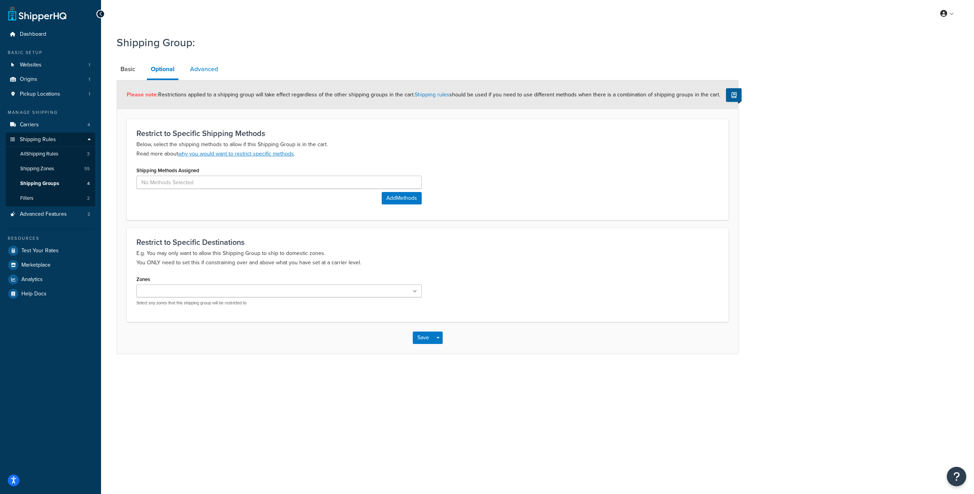  What do you see at coordinates (142, 94) in the screenshot?
I see `strong: Please note:` at bounding box center [142, 94].